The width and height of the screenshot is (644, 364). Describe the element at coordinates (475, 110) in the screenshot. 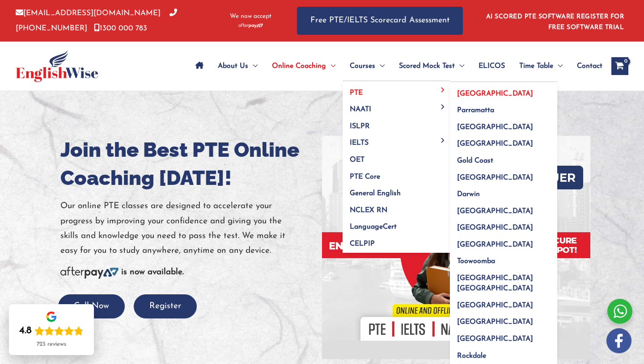

I see `span: Parramatta` at that location.